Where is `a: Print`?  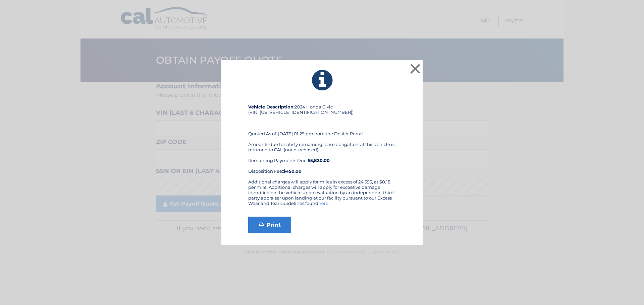 a: Print is located at coordinates (270, 225).